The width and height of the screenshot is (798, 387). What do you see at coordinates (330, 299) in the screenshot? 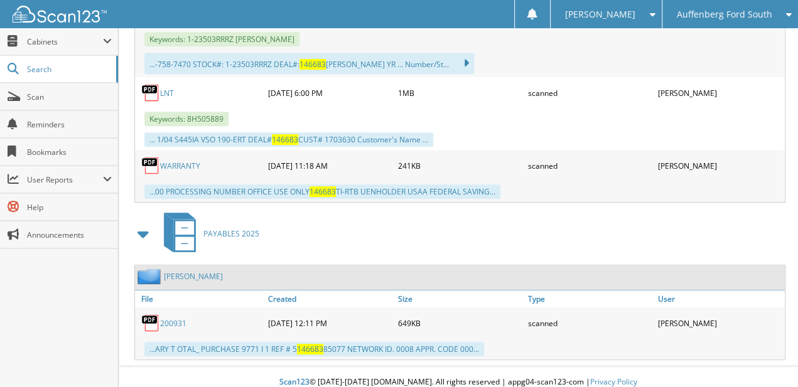
I see `a: Created` at bounding box center [330, 299].